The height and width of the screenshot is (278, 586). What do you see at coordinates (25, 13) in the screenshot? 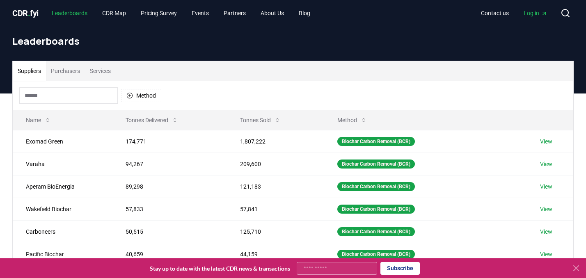
I see `span: CDR fyi` at bounding box center [25, 13].